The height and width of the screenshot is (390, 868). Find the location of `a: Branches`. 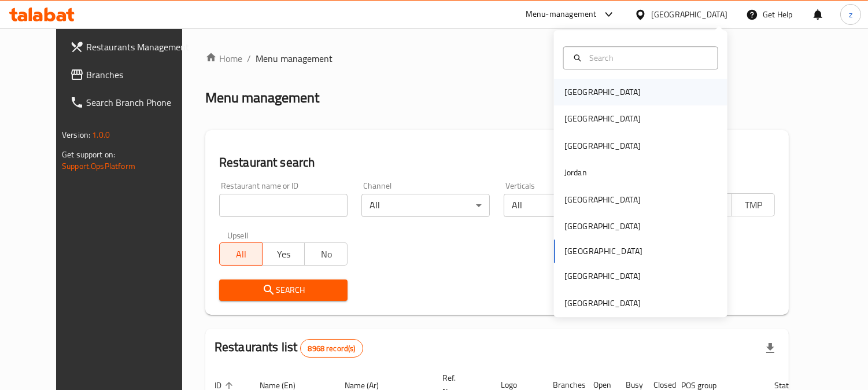

a: Branches is located at coordinates (130, 75).